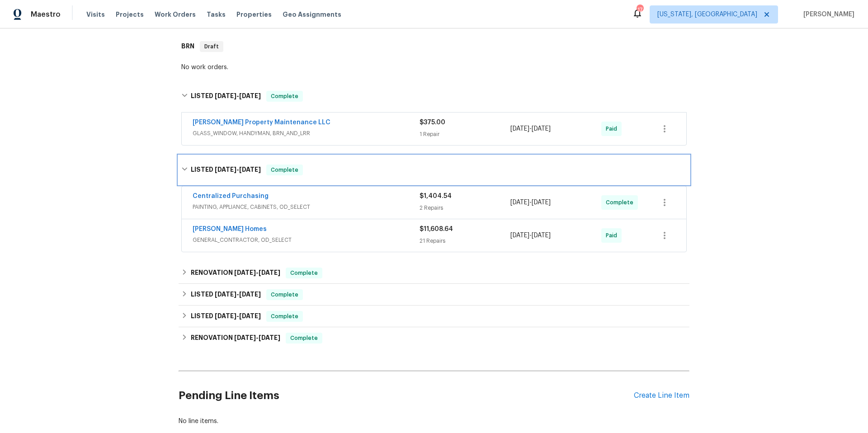 The height and width of the screenshot is (433, 868). What do you see at coordinates (640, 10) in the screenshot?
I see `div: 17` at bounding box center [640, 10].